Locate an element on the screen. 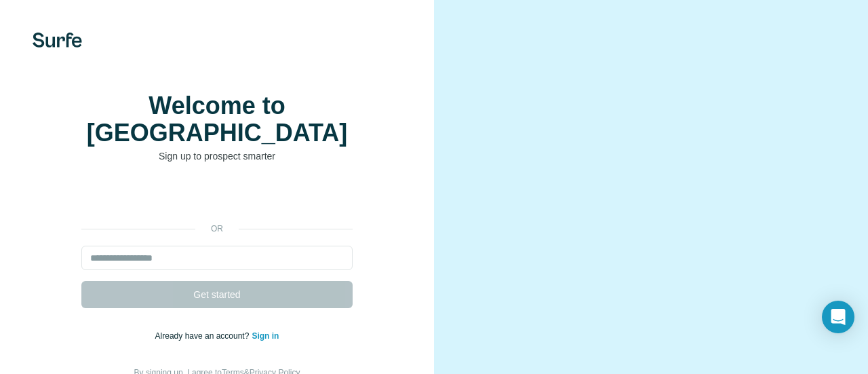 The width and height of the screenshot is (868, 374). img: Surfe's logo is located at coordinates (57, 40).